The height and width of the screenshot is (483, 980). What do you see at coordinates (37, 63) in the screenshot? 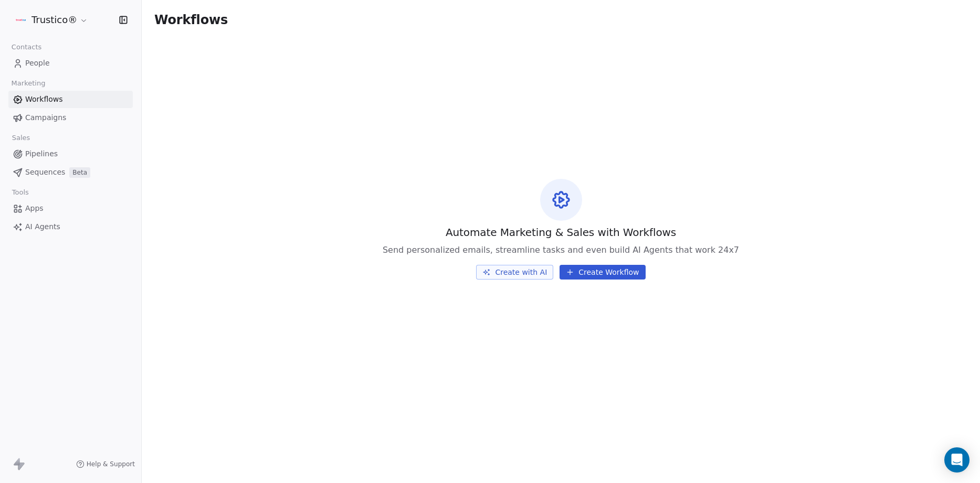
I see `span: People` at bounding box center [37, 63].